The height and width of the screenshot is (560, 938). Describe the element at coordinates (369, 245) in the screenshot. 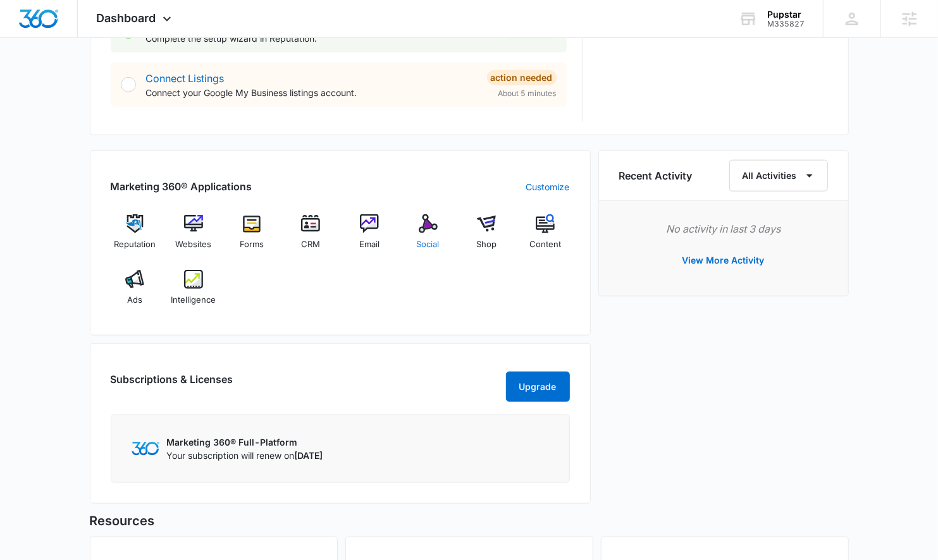

I see `span: Email` at that location.